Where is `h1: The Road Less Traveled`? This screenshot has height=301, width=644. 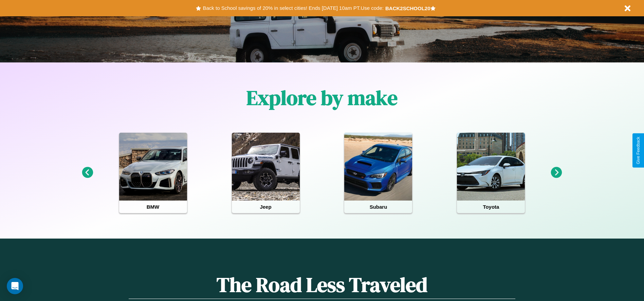 h1: The Road Less Traveled is located at coordinates (322, 285).